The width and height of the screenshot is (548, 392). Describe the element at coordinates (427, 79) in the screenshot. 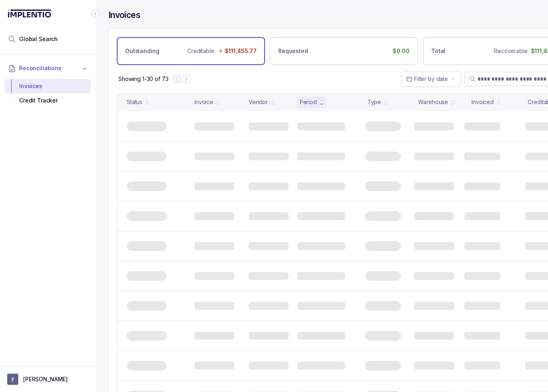

I see `search: Date Range Picker` at that location.